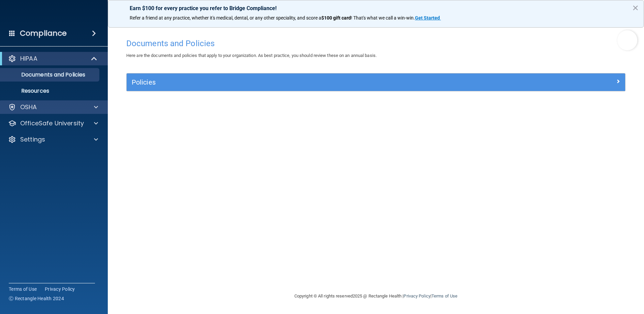  What do you see at coordinates (53, 59) in the screenshot?
I see `a: HIPAA` at bounding box center [53, 59].